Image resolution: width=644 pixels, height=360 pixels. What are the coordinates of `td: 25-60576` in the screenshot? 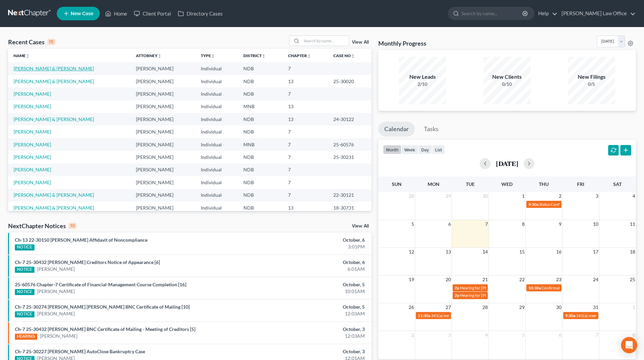 It's located at (349, 145).